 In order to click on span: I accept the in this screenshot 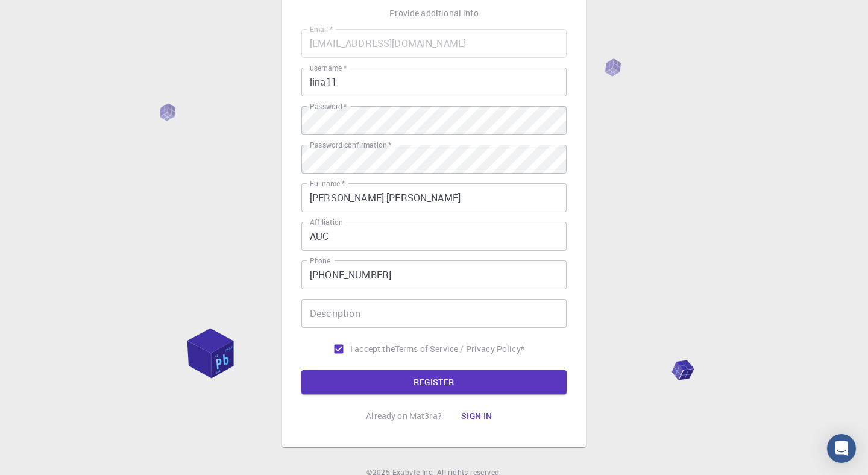, I will do `click(373, 349)`.